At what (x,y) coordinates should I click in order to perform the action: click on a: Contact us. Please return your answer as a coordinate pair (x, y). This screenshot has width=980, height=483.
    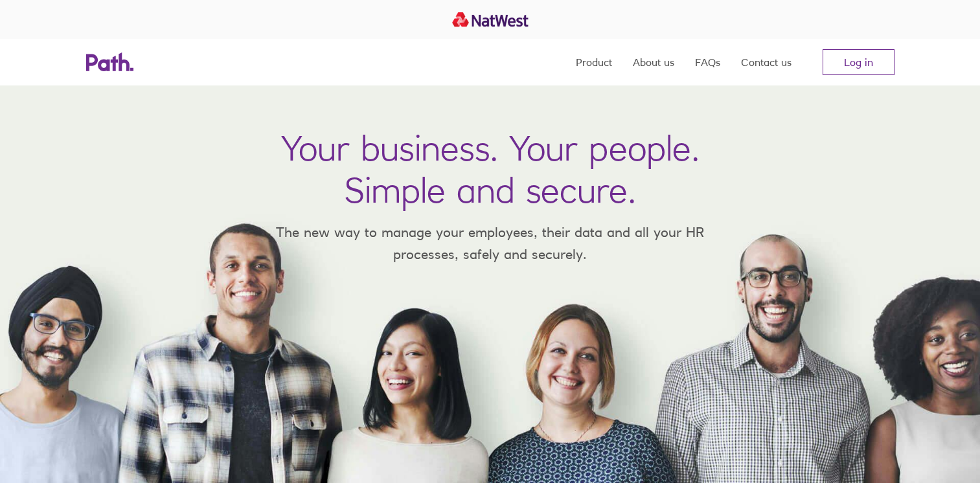
    Looking at the image, I should click on (766, 62).